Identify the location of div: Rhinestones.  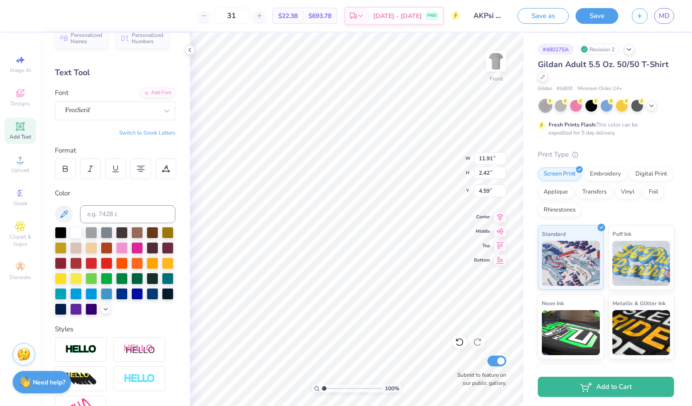
(559, 210).